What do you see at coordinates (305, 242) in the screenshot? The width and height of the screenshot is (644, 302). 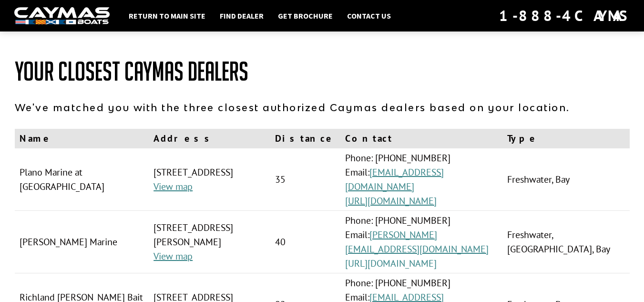 I see `td: 40` at bounding box center [305, 242].